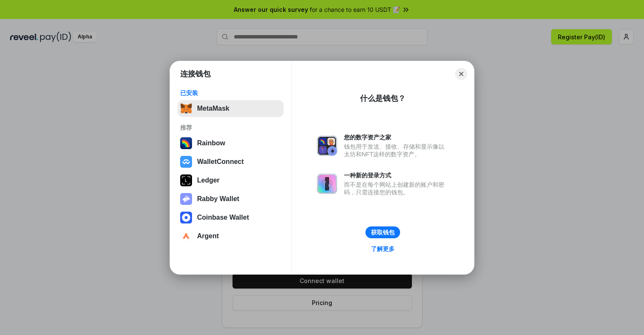  I want to click on img: svg+xml,%3Csvg%20fill%3D%22none%22%20height%3D%2233%22%20viewBox%3D%220%200%2035%2033%22%20width%..., so click(186, 108).